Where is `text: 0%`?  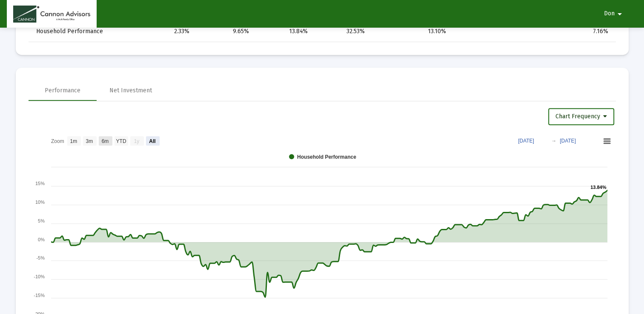 text: 0% is located at coordinates (41, 240).